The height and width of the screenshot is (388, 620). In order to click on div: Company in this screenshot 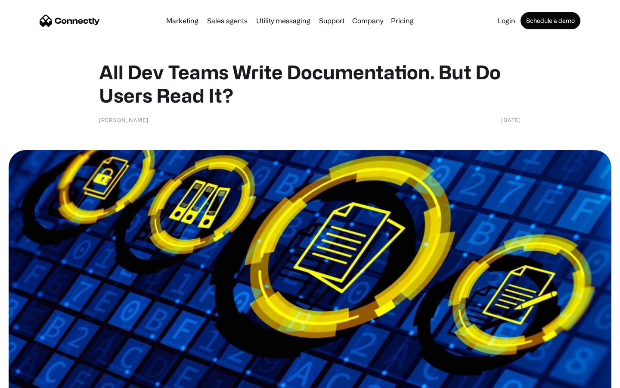, I will do `click(368, 21)`.